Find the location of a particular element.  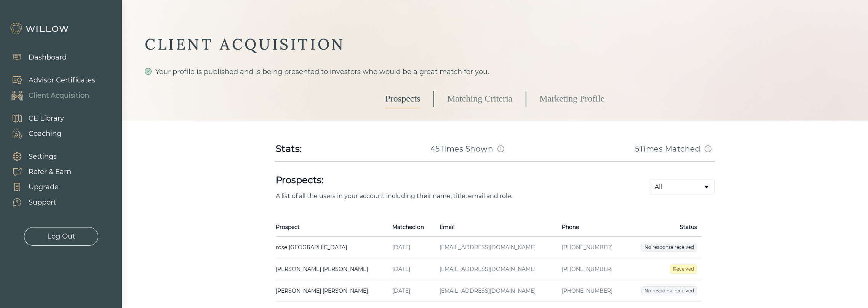

div: Your profile is published and is being presented to investors who would be a great match for you. is located at coordinates (495, 72).